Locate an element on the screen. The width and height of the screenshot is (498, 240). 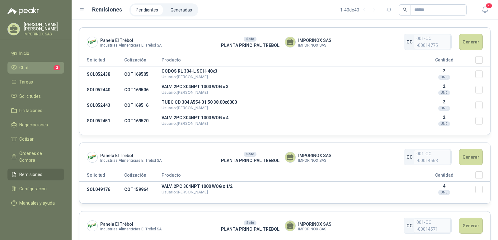
td: COT169516 is located at coordinates (143, 105).